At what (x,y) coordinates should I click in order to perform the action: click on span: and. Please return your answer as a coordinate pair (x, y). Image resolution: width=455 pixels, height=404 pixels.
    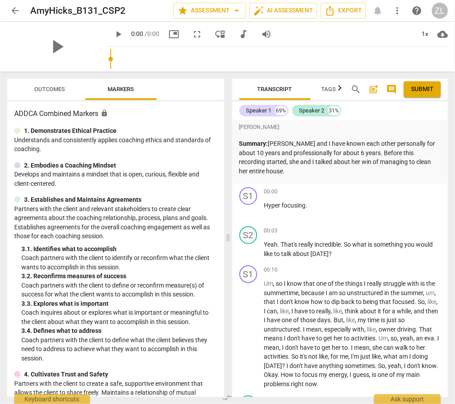
    Looking at the image, I should click on (420, 311).